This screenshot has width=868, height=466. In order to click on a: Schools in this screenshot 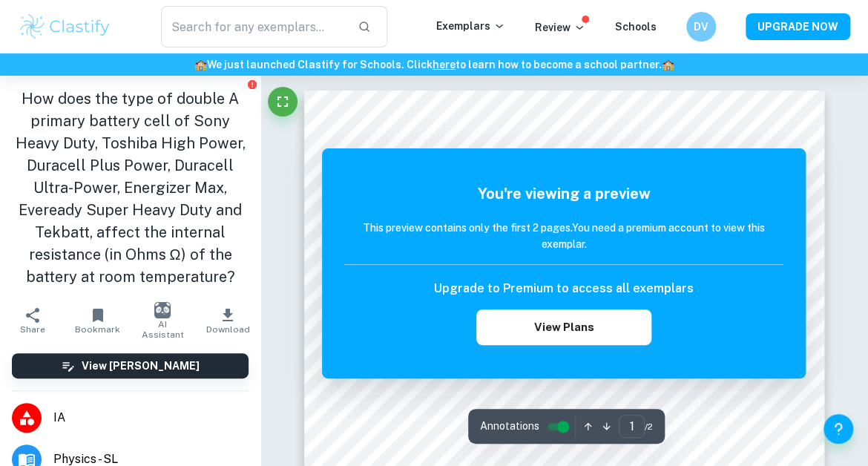, I will do `click(636, 27)`.